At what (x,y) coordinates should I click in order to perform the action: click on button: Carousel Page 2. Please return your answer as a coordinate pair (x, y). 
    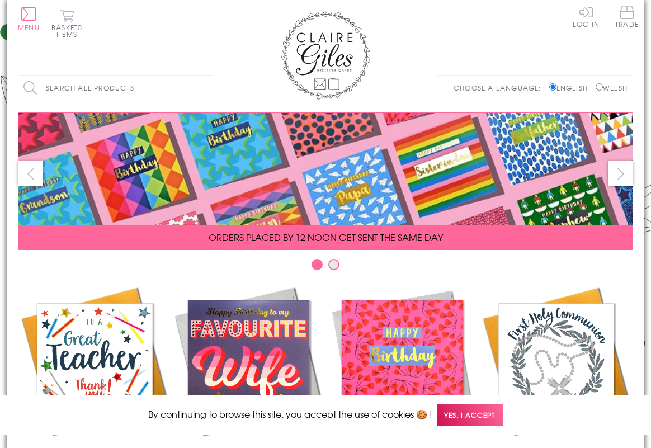
    Looking at the image, I should click on (334, 265).